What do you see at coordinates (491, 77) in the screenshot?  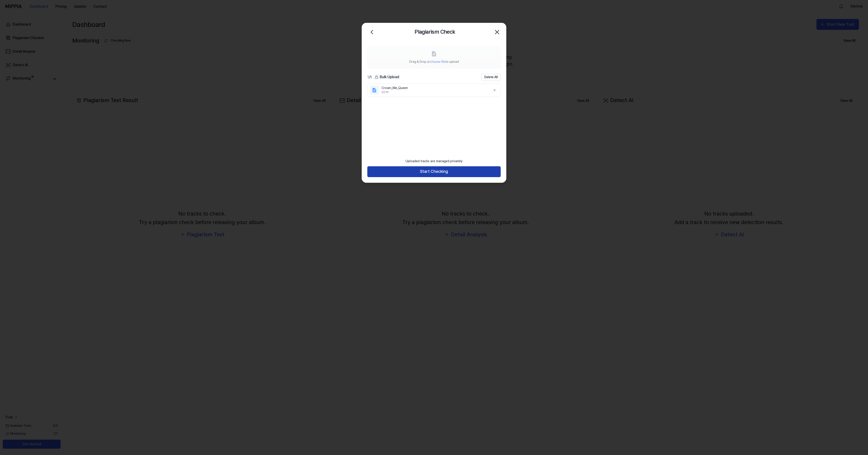 I see `button: Delete All` at bounding box center [491, 77].